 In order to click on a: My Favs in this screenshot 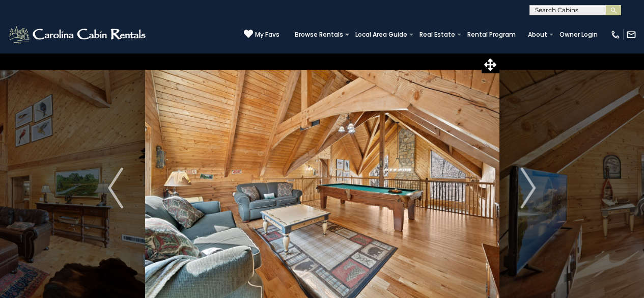, I will do `click(262, 34)`.